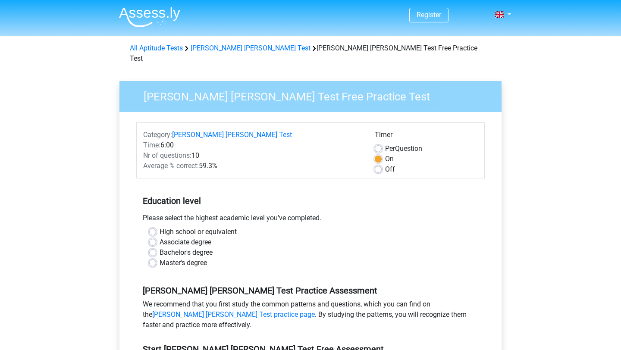 This screenshot has height=350, width=621. I want to click on label: Off, so click(390, 170).